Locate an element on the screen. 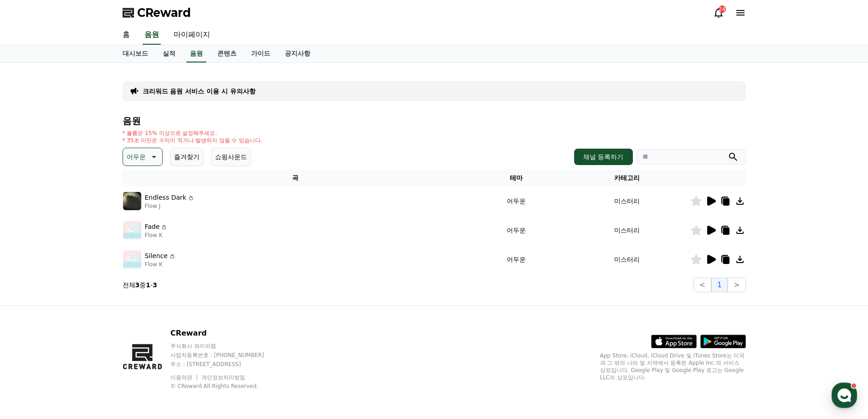  button: 즐겨찾기 is located at coordinates (187, 157).